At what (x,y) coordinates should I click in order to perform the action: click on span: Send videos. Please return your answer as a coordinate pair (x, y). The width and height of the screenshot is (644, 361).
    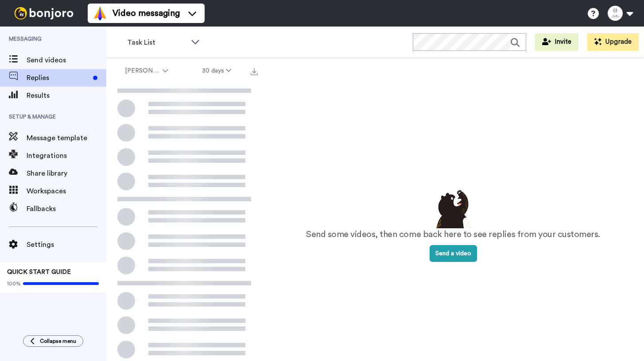
    Looking at the image, I should click on (66, 60).